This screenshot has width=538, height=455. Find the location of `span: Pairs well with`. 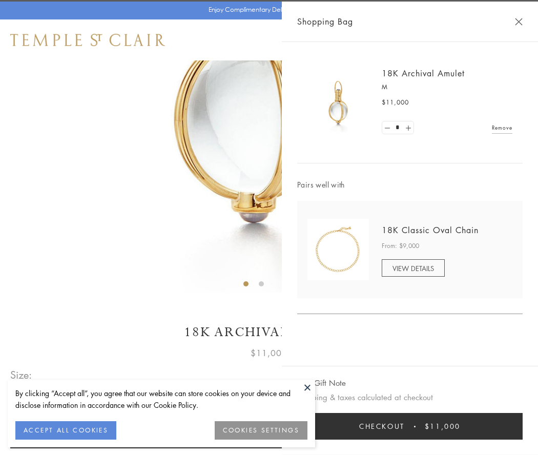

span: Pairs well with is located at coordinates (410, 184).